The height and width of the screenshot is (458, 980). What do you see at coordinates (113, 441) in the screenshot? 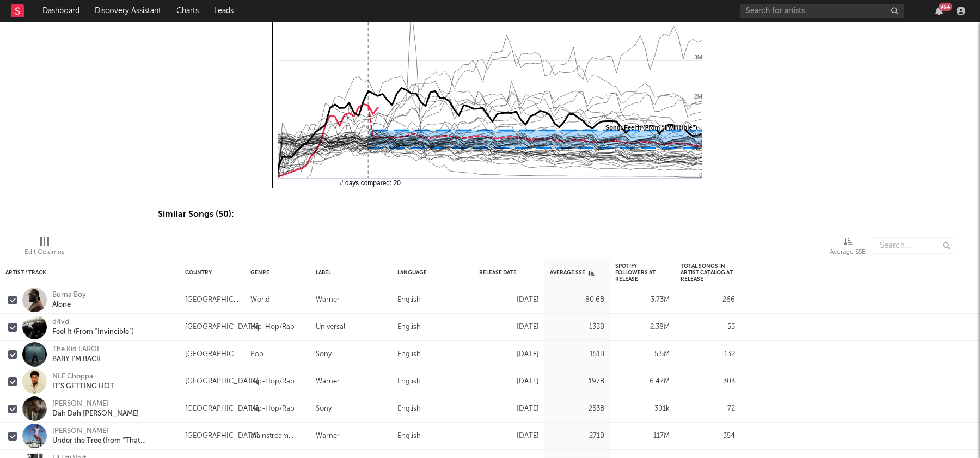
I see `a: Under the Tree (from “That Christmas”)` at bounding box center [113, 441].